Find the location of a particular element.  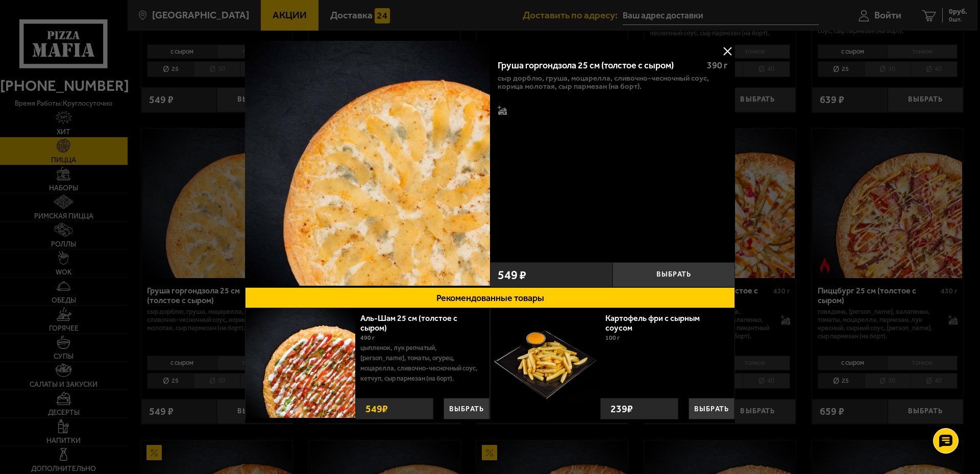

span: 549 ₽ is located at coordinates (512, 275).